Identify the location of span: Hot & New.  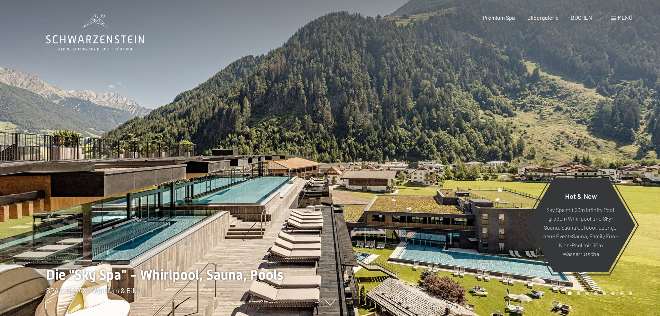
(581, 195).